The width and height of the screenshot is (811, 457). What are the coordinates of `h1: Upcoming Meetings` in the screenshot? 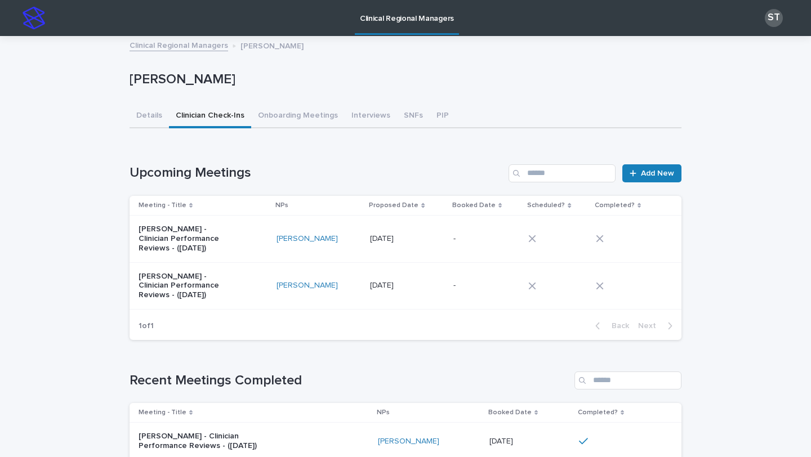 It's located at (317, 173).